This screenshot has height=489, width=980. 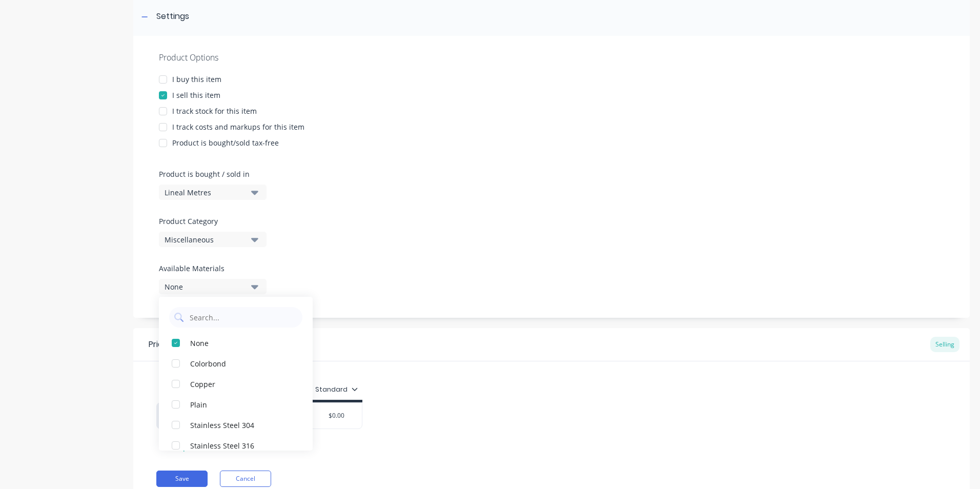 I want to click on div: Pricing, so click(x=161, y=345).